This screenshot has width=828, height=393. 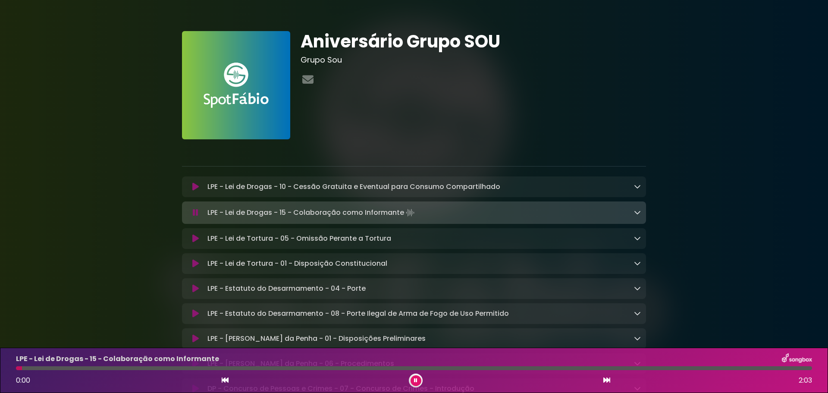 I want to click on p: LPE - Lei de Tortura - 01 - Disposição Constitucional, so click(x=297, y=264).